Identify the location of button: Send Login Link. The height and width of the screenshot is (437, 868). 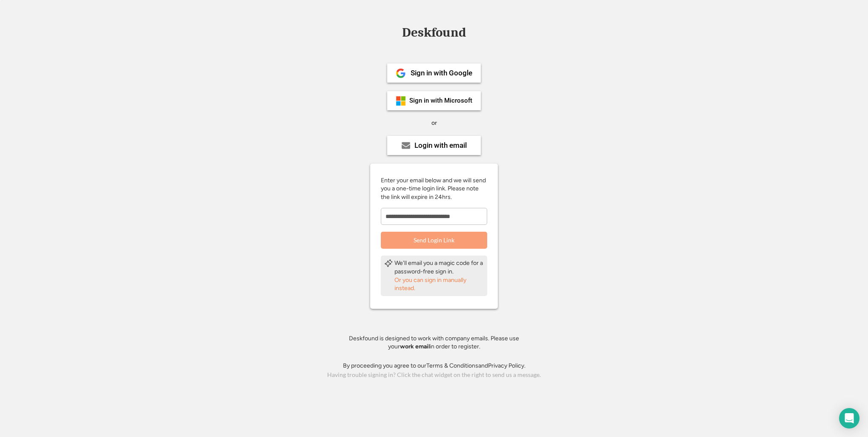
(434, 240).